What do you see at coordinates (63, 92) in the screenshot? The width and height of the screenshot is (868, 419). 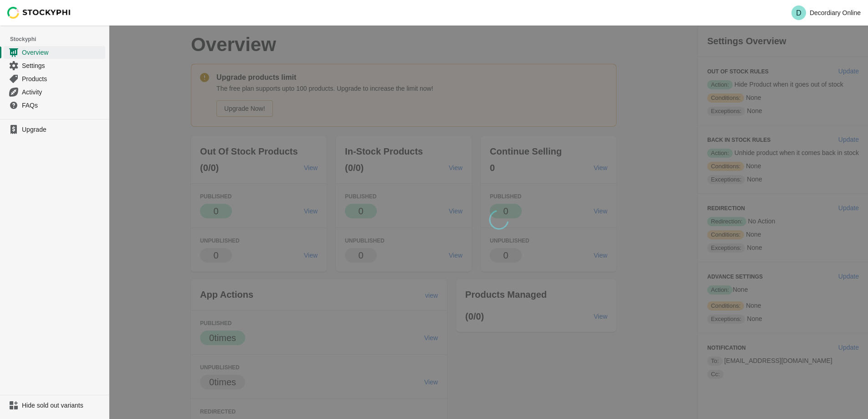 I see `span: Activity` at bounding box center [63, 92].